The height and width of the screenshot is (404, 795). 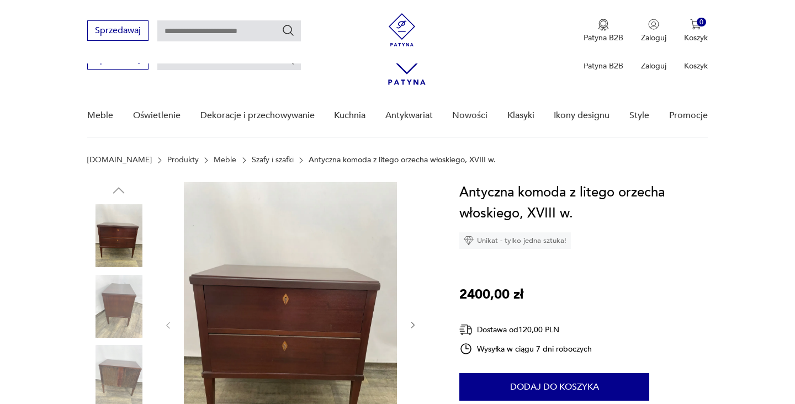 I want to click on a: Kuchnia, so click(x=349, y=115).